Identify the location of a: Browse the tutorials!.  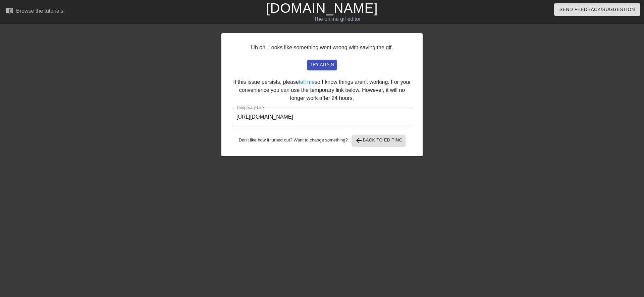
(35, 11).